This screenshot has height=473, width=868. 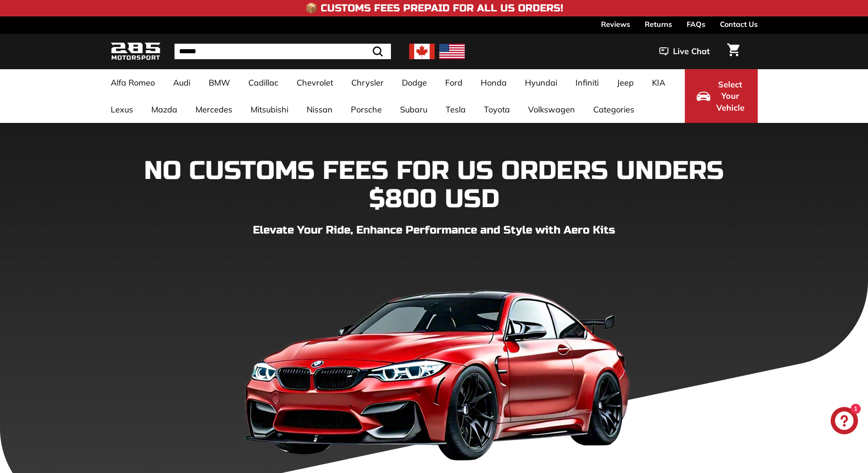 What do you see at coordinates (283, 51) in the screenshot?
I see `input: Search` at bounding box center [283, 51].